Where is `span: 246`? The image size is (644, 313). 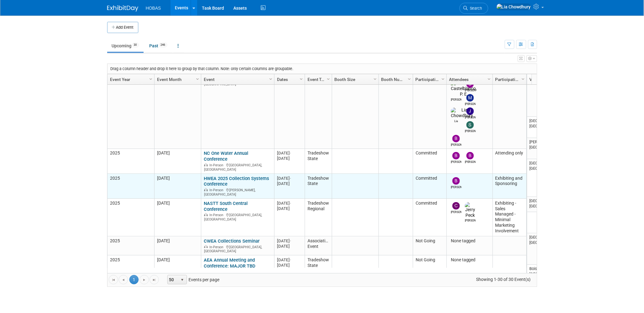 span: 246 is located at coordinates (163, 45).